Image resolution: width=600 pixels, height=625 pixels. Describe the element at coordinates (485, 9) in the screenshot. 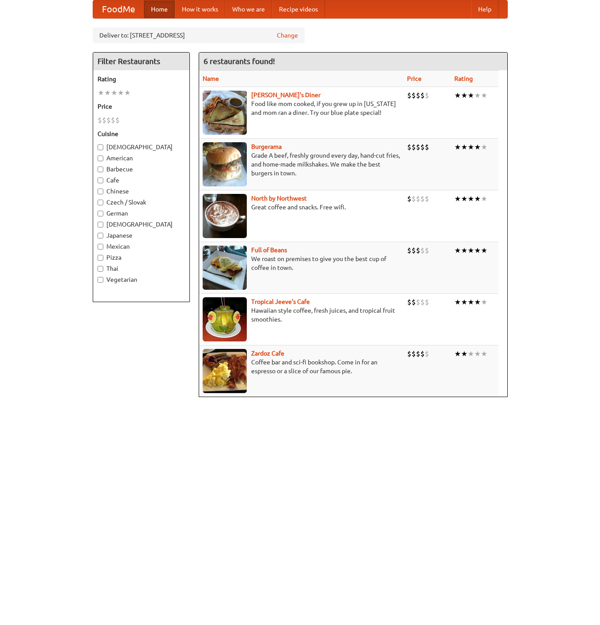

I see `a: Help` at that location.